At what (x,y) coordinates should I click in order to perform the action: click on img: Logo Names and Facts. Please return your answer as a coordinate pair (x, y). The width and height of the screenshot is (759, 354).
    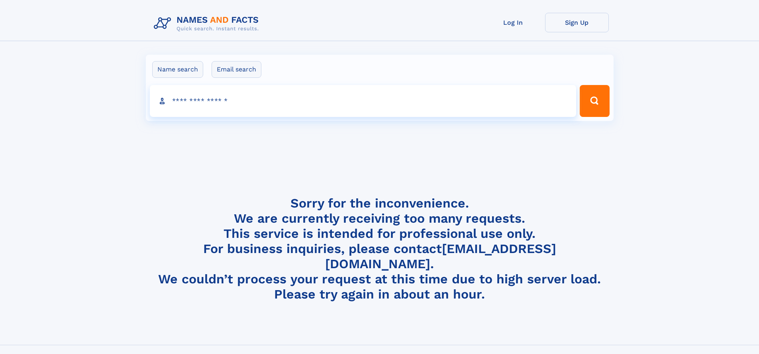
    Looking at the image, I should click on (208, 24).